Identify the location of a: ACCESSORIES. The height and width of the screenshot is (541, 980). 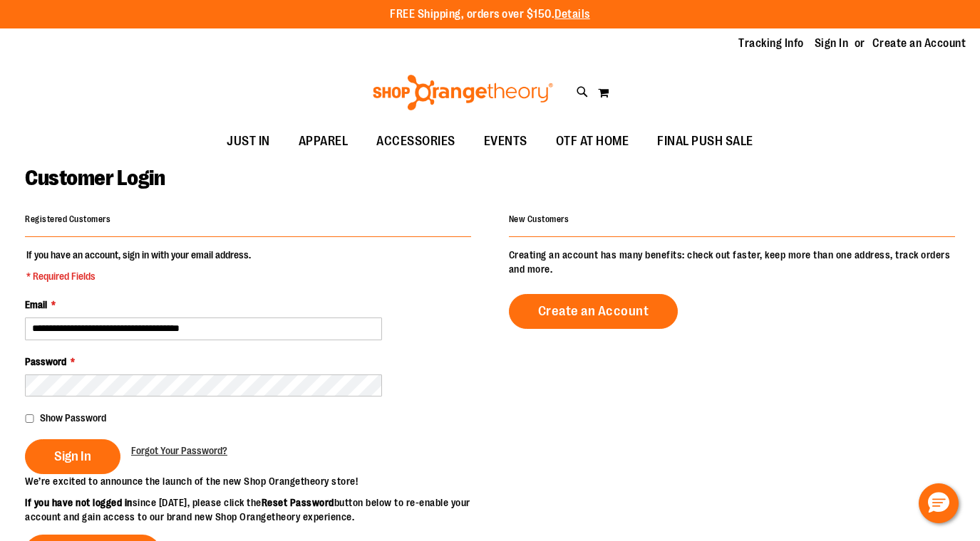
(416, 142).